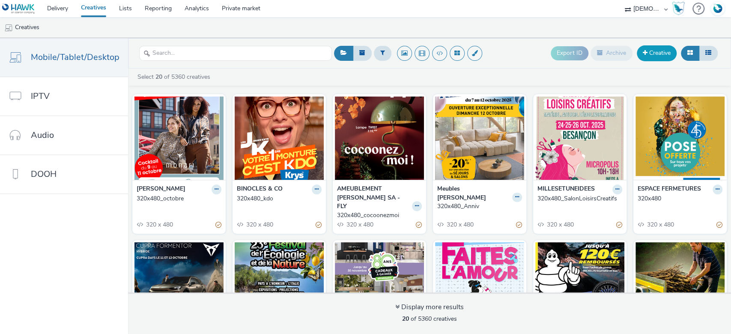  What do you see at coordinates (478, 206) in the screenshot?
I see `div: 320x480_Anniv` at bounding box center [478, 206].